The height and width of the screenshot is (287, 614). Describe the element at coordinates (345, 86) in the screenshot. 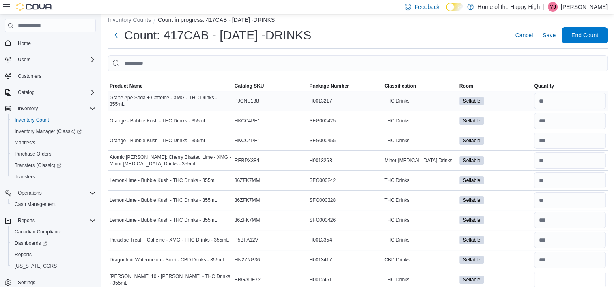

I see `button: Package Number` at that location.